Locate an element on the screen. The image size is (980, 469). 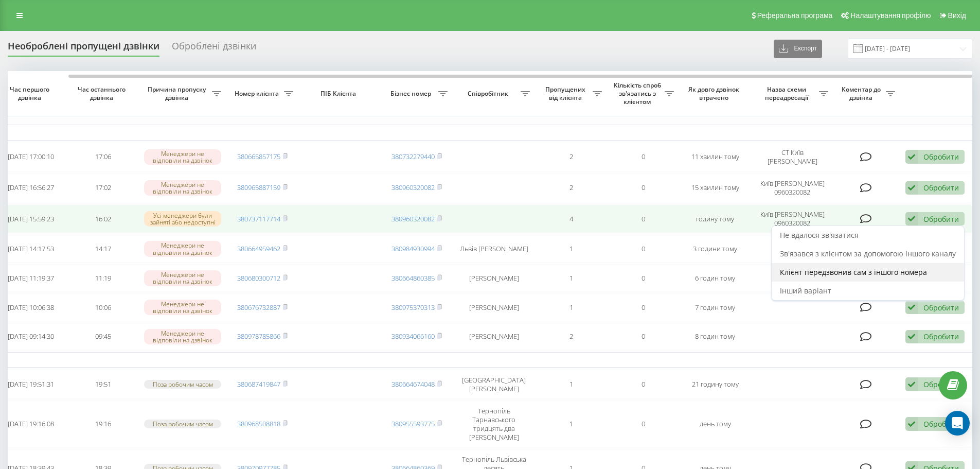
span: Номер клієнта is located at coordinates (258, 94).